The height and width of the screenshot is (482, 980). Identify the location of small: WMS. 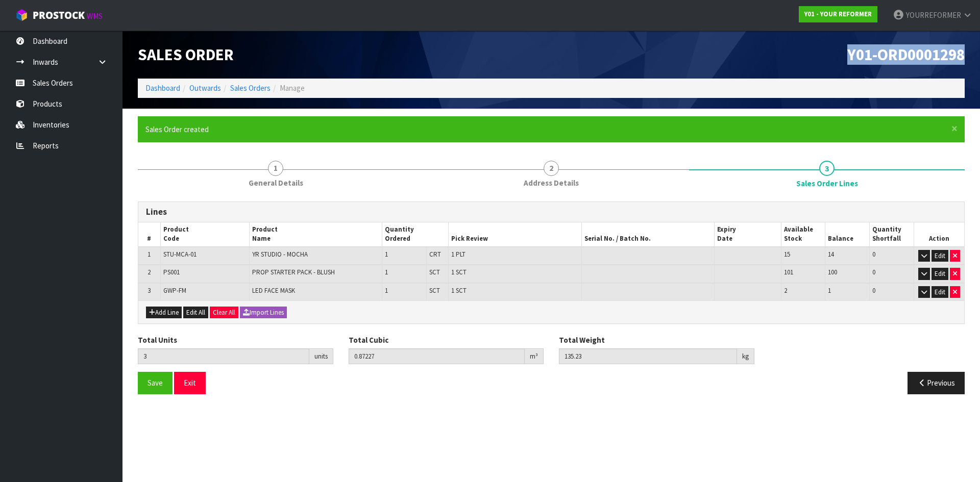
(95, 16).